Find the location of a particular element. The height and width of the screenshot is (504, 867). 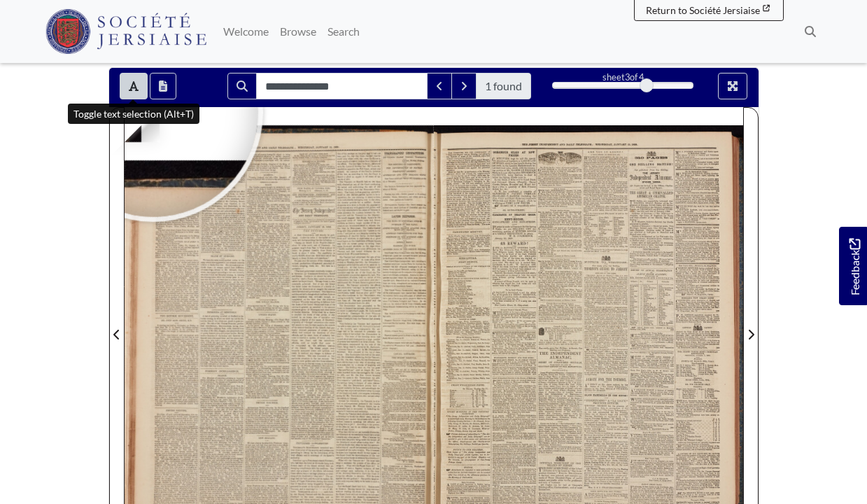

img: Société Jersiaise is located at coordinates (126, 31).